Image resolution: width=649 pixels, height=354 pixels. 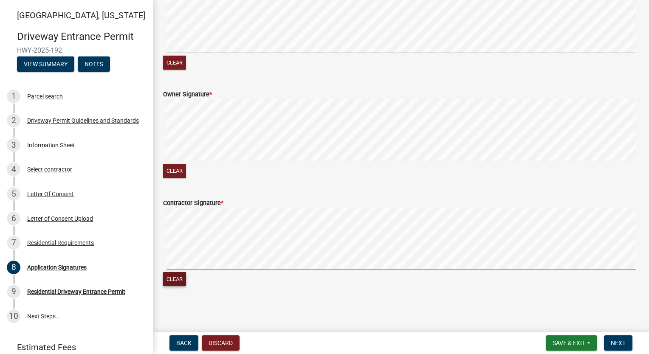 I want to click on span: Save & Exit, so click(x=569, y=343).